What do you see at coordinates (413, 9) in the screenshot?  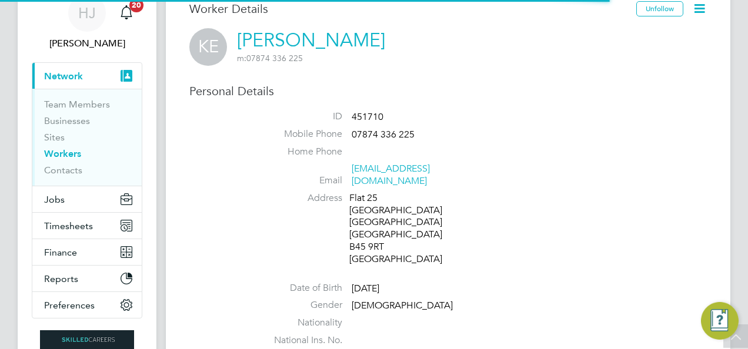 I see `h3: Worker Details` at bounding box center [413, 9].